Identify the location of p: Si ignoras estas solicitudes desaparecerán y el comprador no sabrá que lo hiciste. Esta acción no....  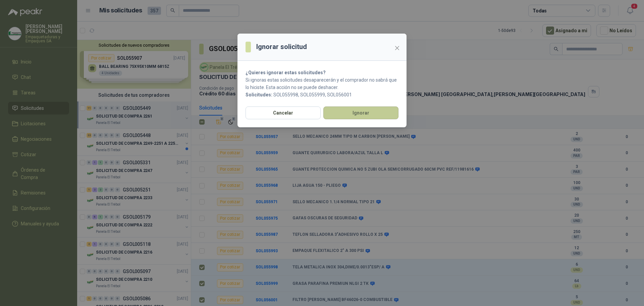
(322, 83).